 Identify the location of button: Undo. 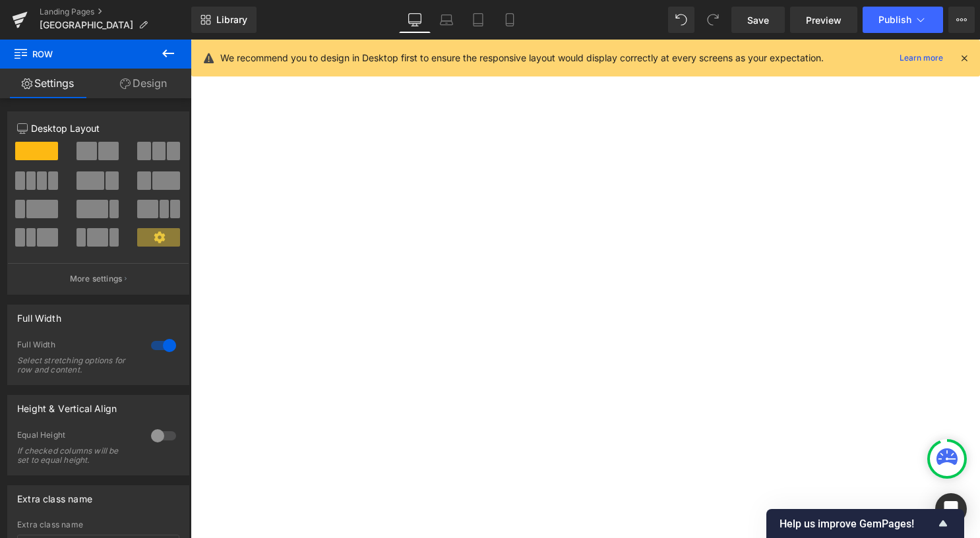
(681, 20).